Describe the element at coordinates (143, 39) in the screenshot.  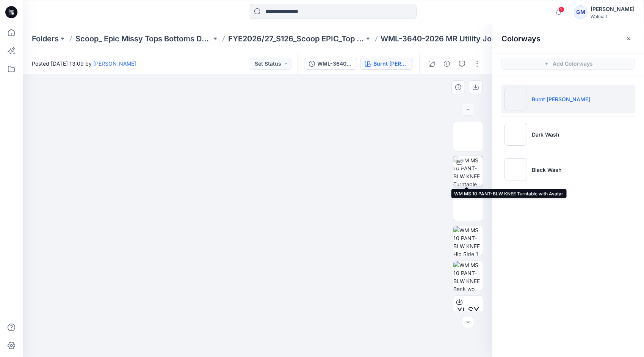
I see `p: Scoop_ Epic Missy Tops Bottoms Dress` at that location.